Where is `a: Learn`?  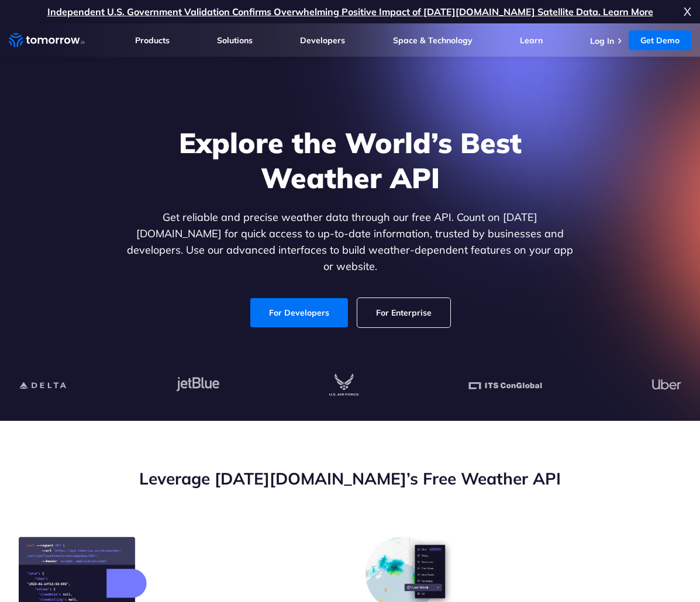
a: Learn is located at coordinates (531, 40).